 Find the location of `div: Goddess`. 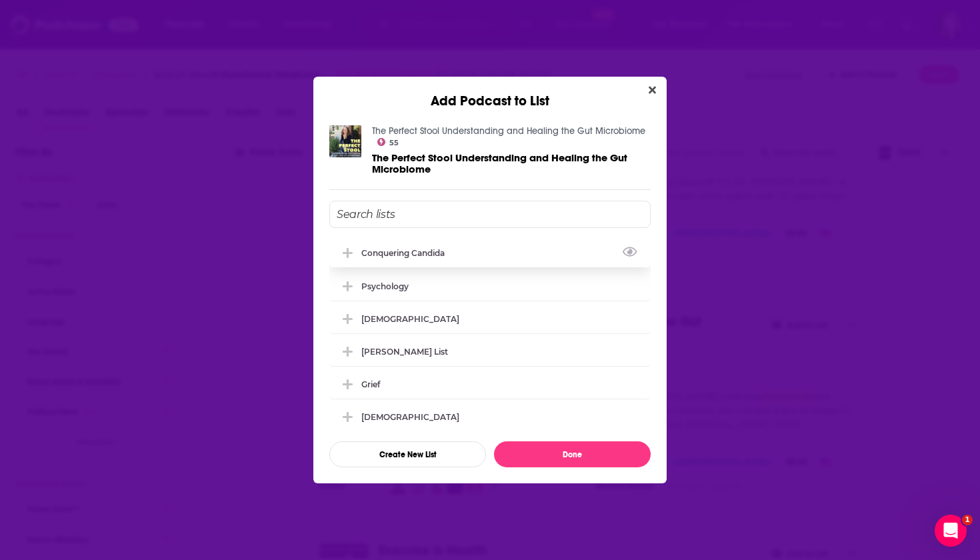

div: Goddess is located at coordinates (490, 319).